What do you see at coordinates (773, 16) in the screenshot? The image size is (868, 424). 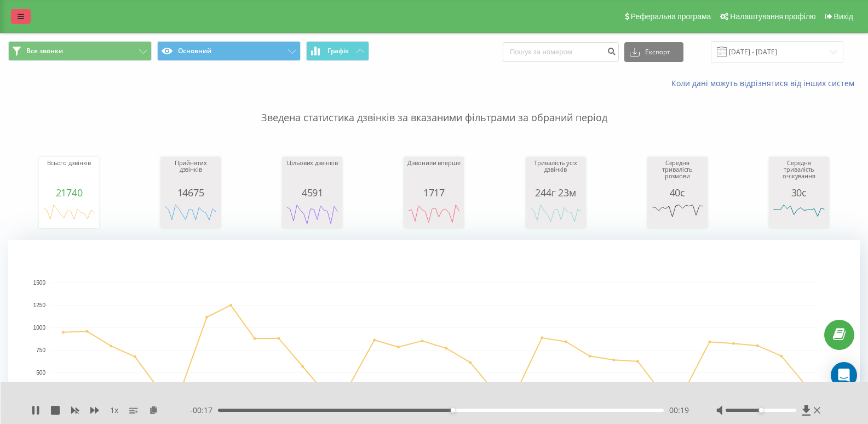 I see `span: Налаштування профілю` at bounding box center [773, 16].